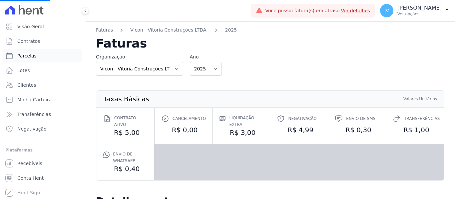 The width and height of the screenshot is (455, 199). What do you see at coordinates (386, 11) in the screenshot?
I see `span: JV` at bounding box center [386, 11].